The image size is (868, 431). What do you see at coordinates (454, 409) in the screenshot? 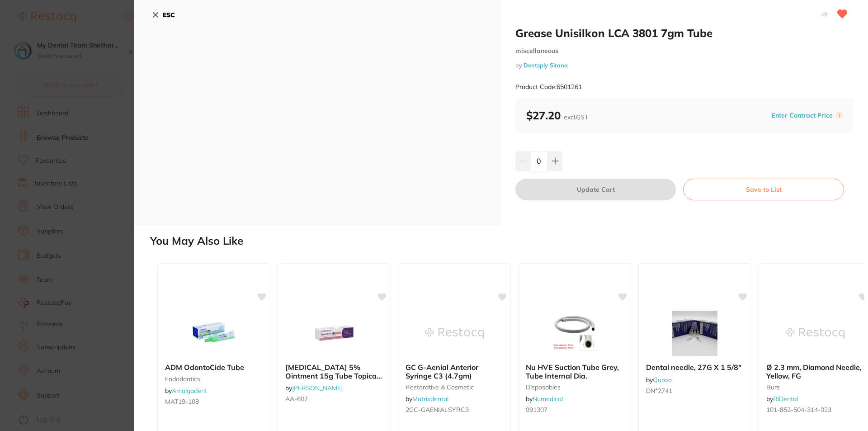
I see `small: 2GC-GAENIALSYRC3` at bounding box center [454, 409].